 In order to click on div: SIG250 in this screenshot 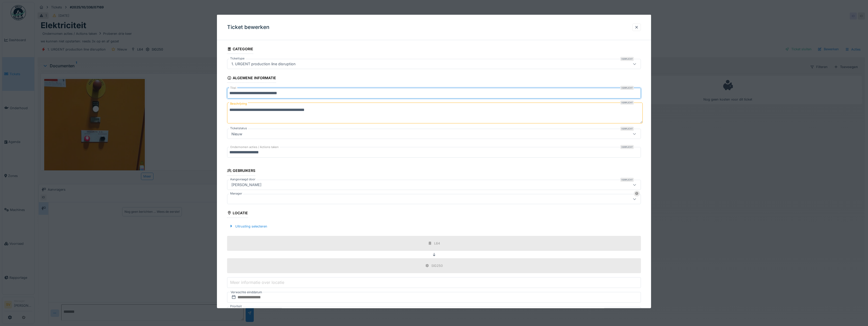, I will do `click(437, 266)`.